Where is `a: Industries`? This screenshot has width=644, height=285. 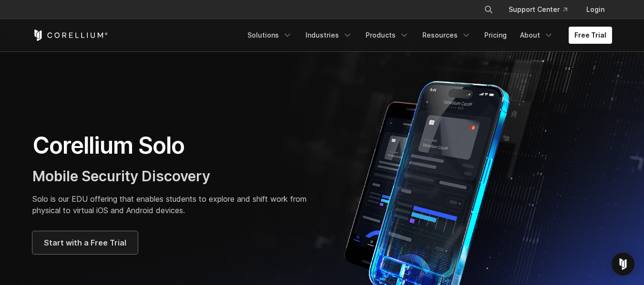
a: Industries is located at coordinates (329, 35).